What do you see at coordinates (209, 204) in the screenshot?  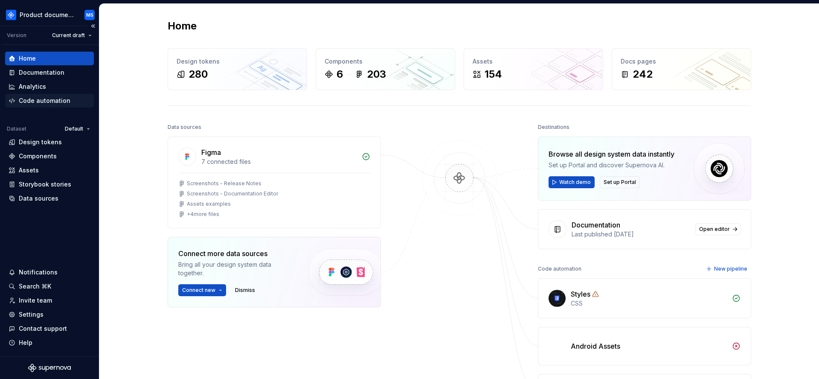 I see `div: Assets examples` at bounding box center [209, 204].